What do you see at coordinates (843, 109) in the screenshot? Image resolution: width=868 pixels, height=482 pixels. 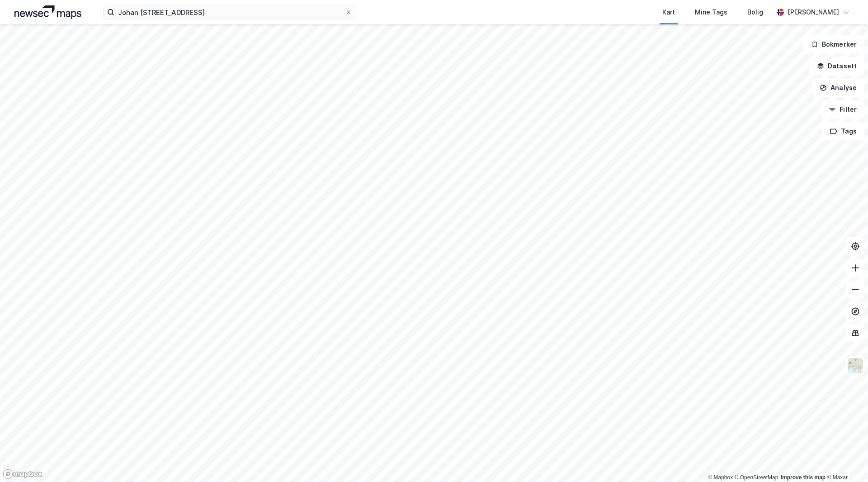 I see `button: Filter` at bounding box center [843, 109].